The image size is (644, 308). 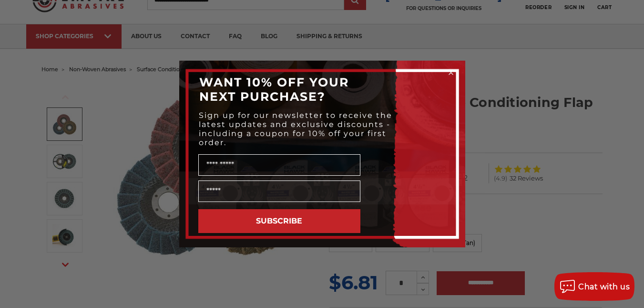 I want to click on button: SUBSCRIBE, so click(x=280, y=221).